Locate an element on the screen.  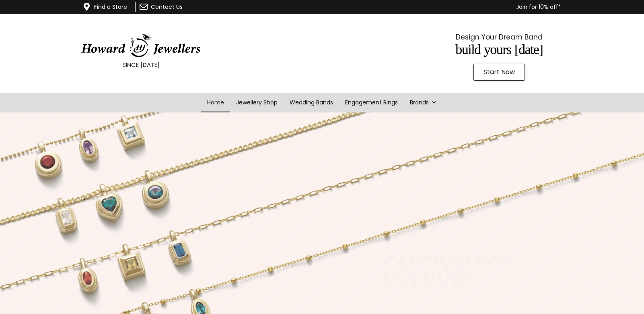
rs-layer: captivating colours is located at coordinates (447, 271).